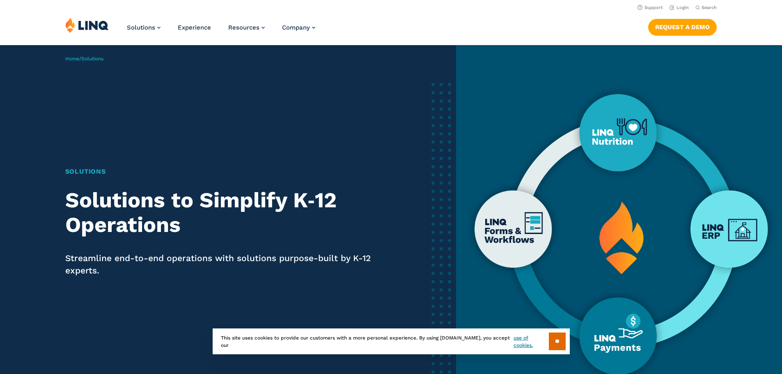 The image size is (782, 374). What do you see at coordinates (219, 264) in the screenshot?
I see `p: Streamline end-to-end operations with solutions purpose-built by K-12 experts.` at bounding box center [219, 264].